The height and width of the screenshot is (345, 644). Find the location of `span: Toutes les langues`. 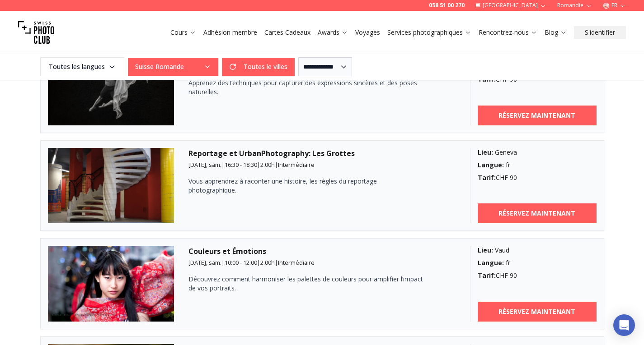

span: Toutes les langues is located at coordinates (82, 67).